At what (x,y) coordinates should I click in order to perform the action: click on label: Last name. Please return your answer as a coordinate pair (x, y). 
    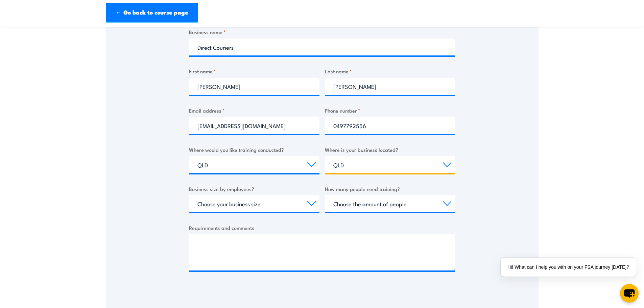
    Looking at the image, I should click on (390, 71).